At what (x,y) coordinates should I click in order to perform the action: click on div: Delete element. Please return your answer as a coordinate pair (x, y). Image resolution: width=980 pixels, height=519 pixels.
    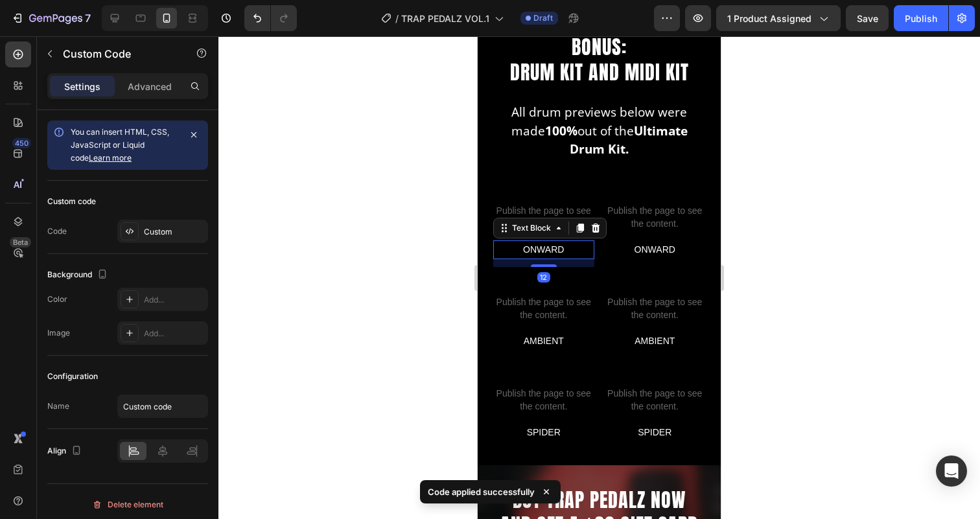
    Looking at the image, I should click on (128, 505).